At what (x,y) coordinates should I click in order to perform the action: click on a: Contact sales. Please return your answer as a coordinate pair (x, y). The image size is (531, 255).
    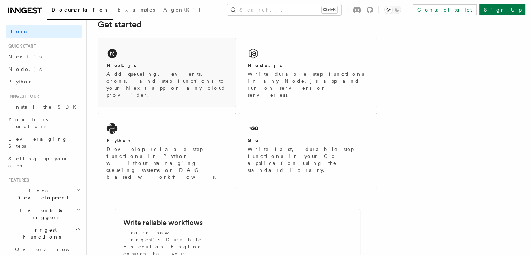
    Looking at the image, I should click on (445, 10).